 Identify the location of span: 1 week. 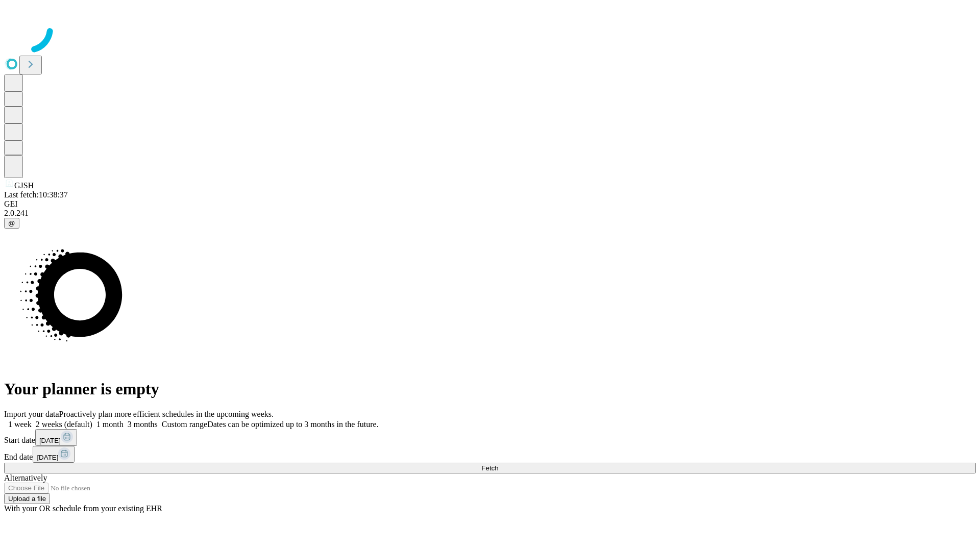
(20, 424).